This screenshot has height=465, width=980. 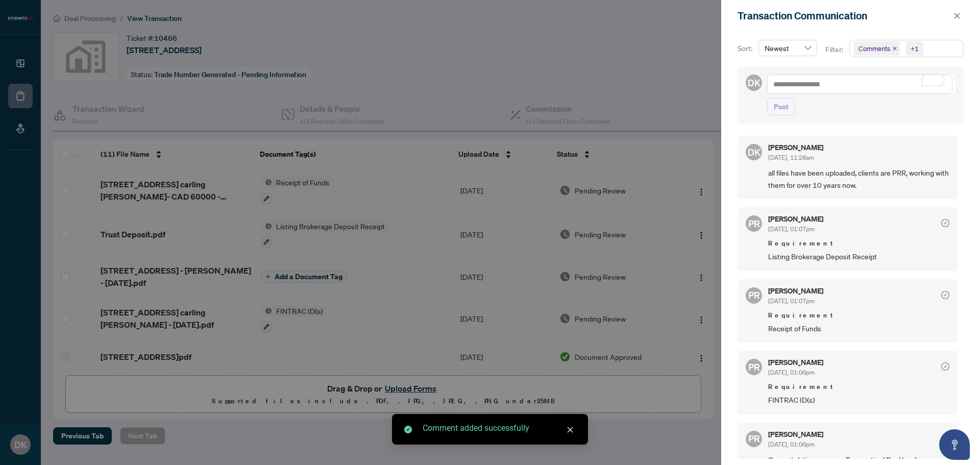 What do you see at coordinates (859, 256) in the screenshot?
I see `span: Listing Brokerage Deposit Receipt` at bounding box center [859, 256].